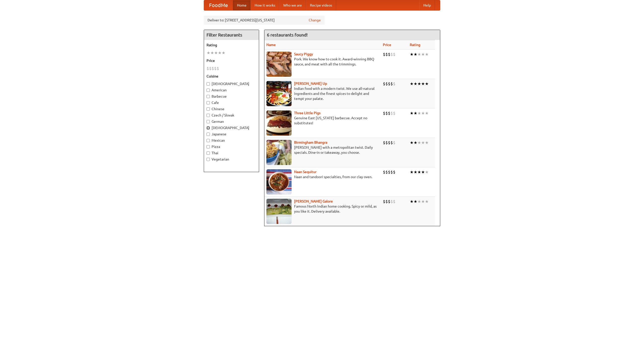  Describe the element at coordinates (208, 140) in the screenshot. I see `input: Mexican` at that location.